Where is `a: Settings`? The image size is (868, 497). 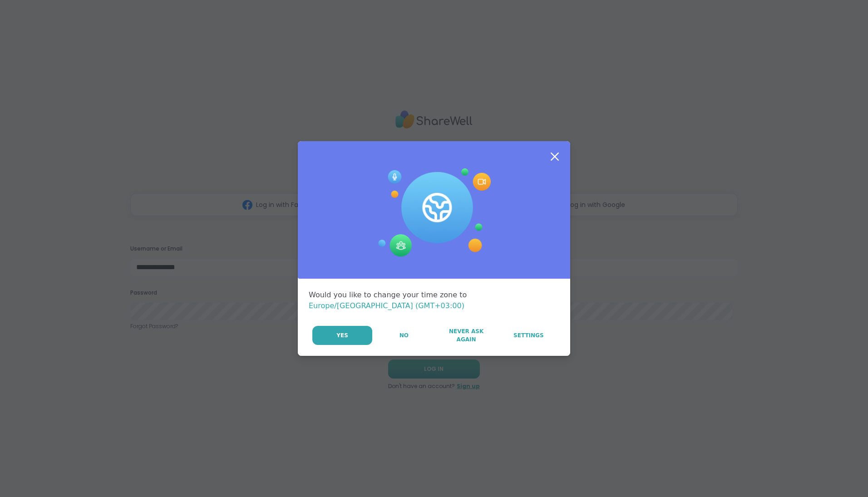 a: Settings is located at coordinates (528, 335).